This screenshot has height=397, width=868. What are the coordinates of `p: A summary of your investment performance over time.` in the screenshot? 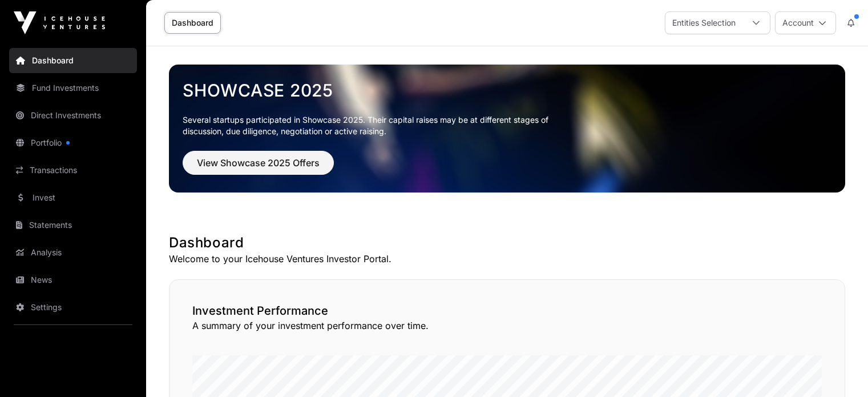 It's located at (507, 325).